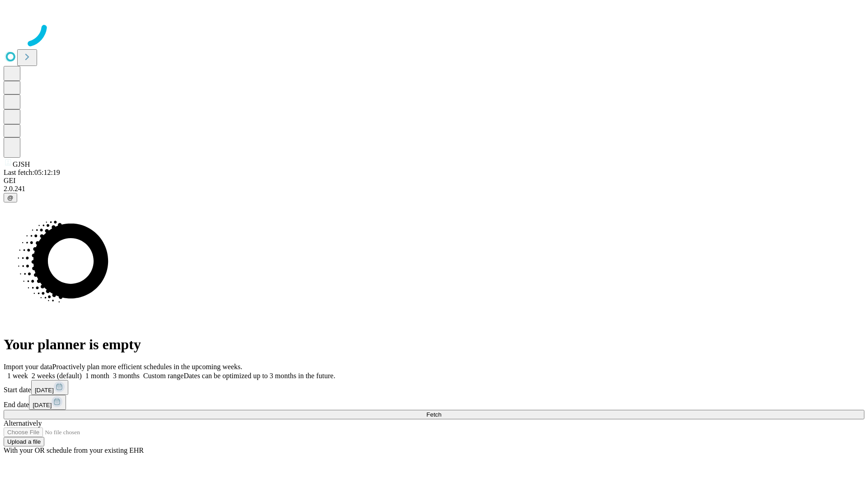 The image size is (868, 488). I want to click on button: Upload a file, so click(24, 442).